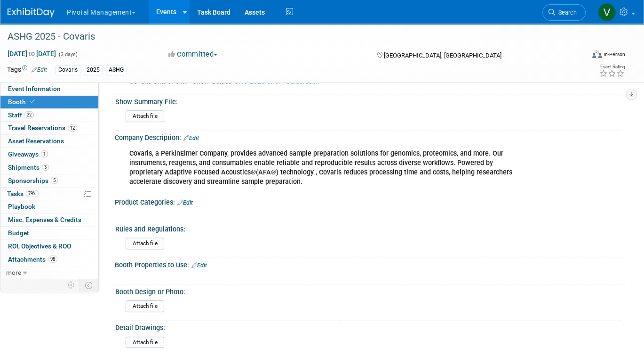  I want to click on span: 1, so click(44, 153).